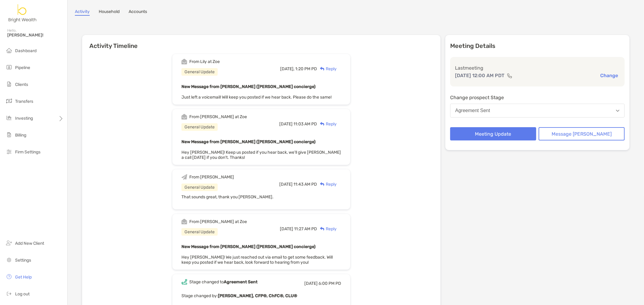  I want to click on img: Open dropdown arrow, so click(618, 111).